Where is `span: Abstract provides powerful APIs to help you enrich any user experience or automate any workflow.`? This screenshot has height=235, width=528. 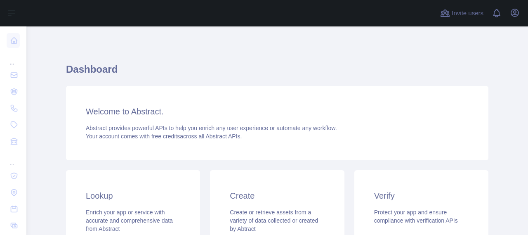 span: Abstract provides powerful APIs to help you enrich any user experience or automate any workflow. is located at coordinates (211, 128).